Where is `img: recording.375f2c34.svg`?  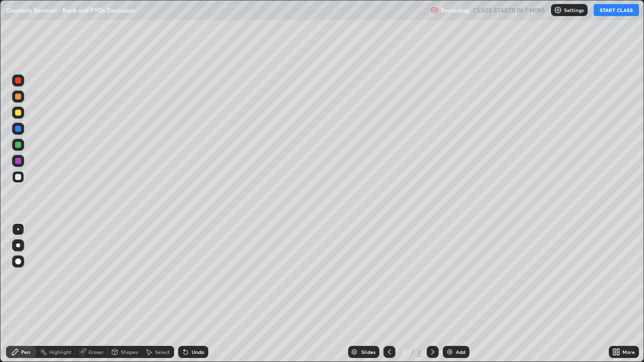 img: recording.375f2c34.svg is located at coordinates (435, 10).